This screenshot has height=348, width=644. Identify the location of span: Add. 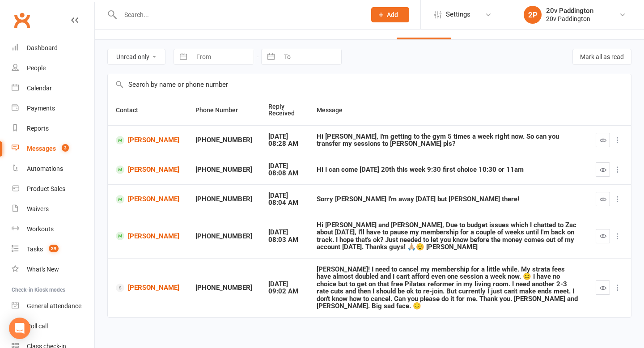
(392, 15).